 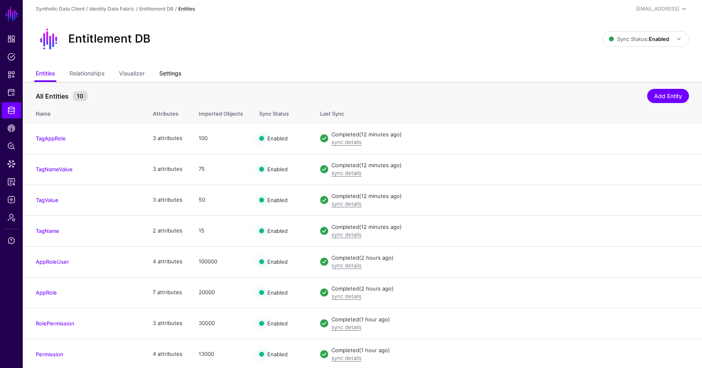 What do you see at coordinates (11, 57) in the screenshot?
I see `a: Policies` at bounding box center [11, 57].